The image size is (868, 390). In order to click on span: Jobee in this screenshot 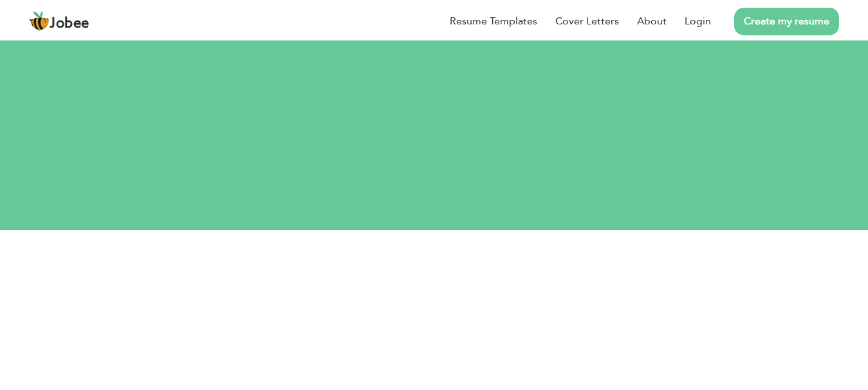, I will do `click(69, 24)`.